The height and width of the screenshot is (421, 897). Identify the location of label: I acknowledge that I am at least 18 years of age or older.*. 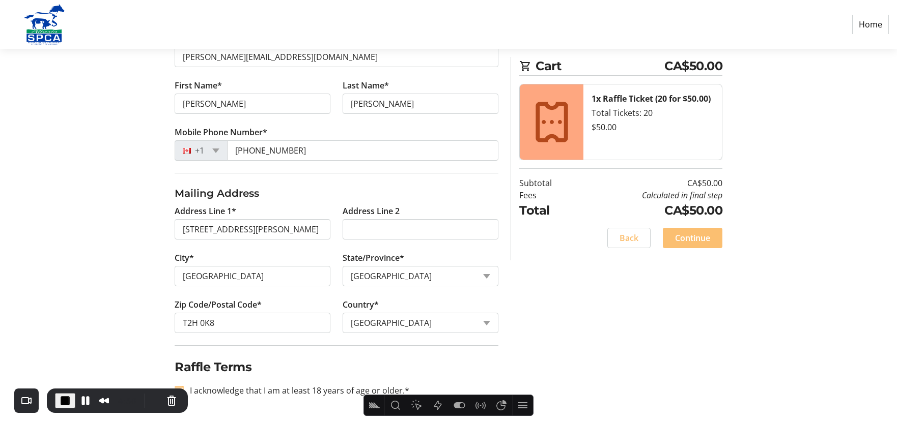
(296, 391).